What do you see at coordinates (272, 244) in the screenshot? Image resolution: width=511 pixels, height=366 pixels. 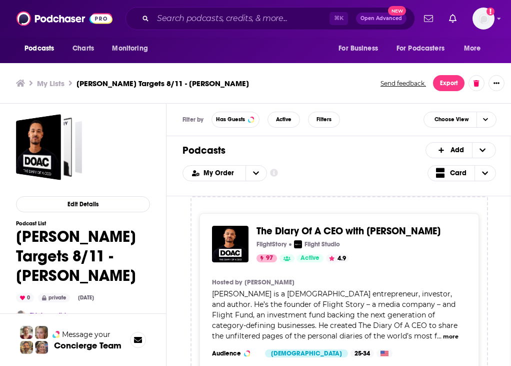 I see `p: FlightStory` at bounding box center [272, 244].